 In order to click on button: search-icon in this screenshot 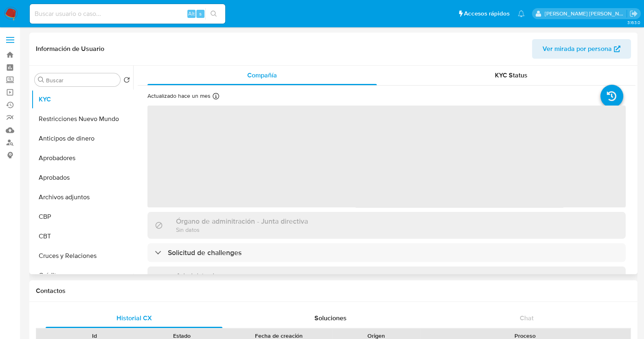, I will do `click(214, 14)`.